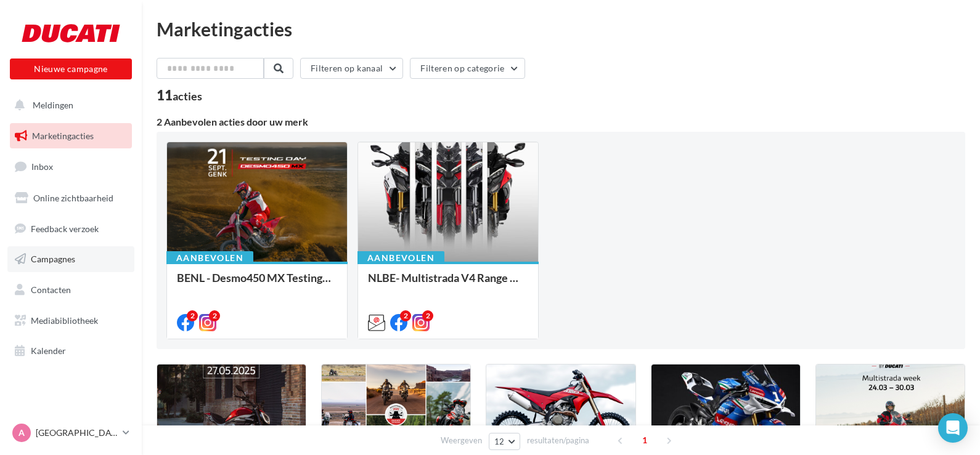  What do you see at coordinates (53, 258) in the screenshot?
I see `span: Campagnes` at bounding box center [53, 258].